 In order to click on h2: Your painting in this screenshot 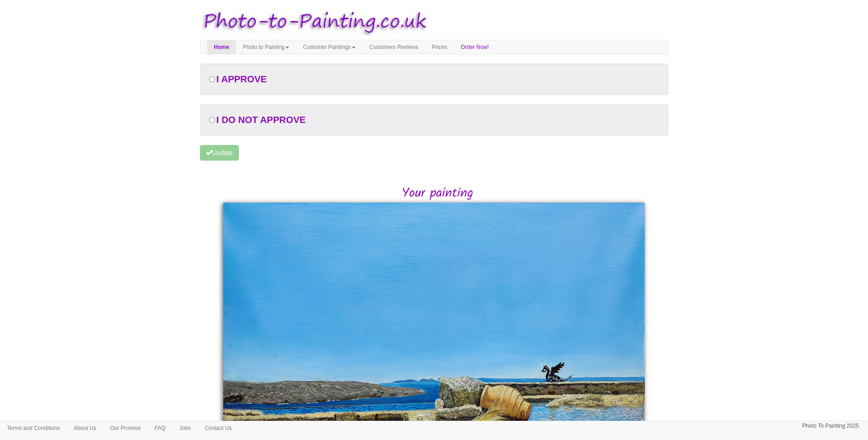, I will do `click(437, 193)`.